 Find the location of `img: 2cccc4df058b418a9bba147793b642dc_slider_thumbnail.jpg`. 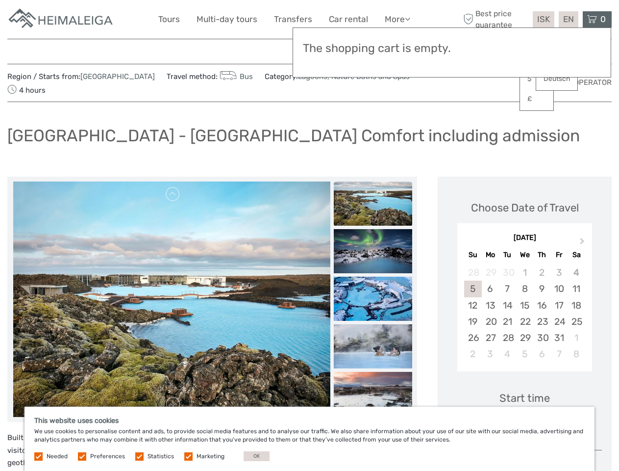

img: 2cccc4df058b418a9bba147793b642dc_slider_thumbnail.jpg is located at coordinates (373, 298).